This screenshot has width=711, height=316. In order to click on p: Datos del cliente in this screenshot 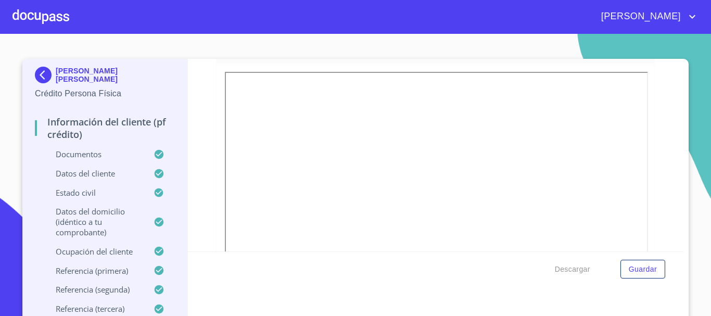, I will do `click(94, 173)`.